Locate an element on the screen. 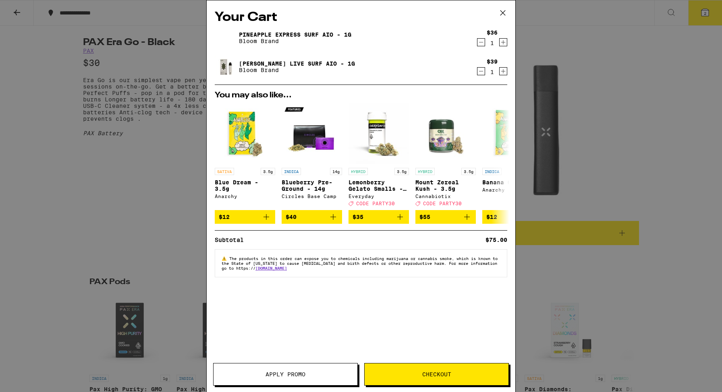 The height and width of the screenshot is (392, 722). img: Everyday - Lemonberry Gelato Smalls - 3.5g is located at coordinates (378, 134).